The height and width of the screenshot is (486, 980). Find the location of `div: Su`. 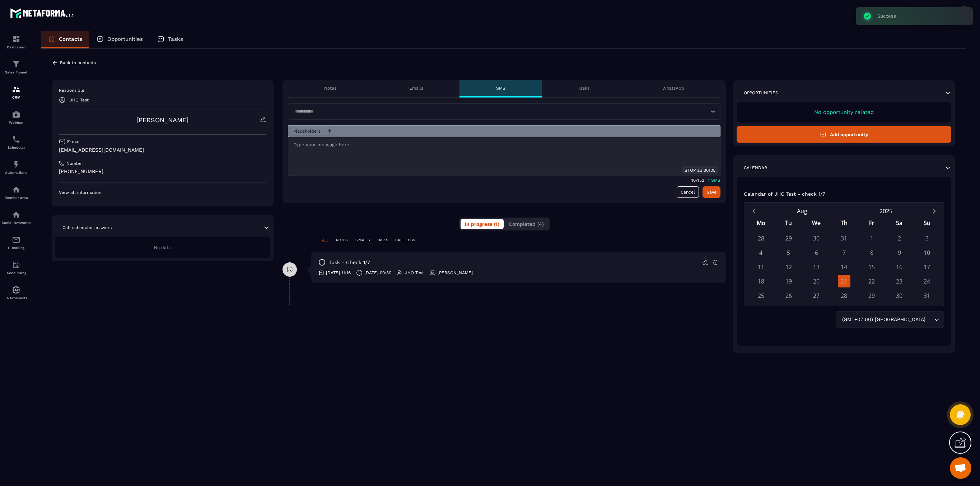

div: Su is located at coordinates (927, 223).